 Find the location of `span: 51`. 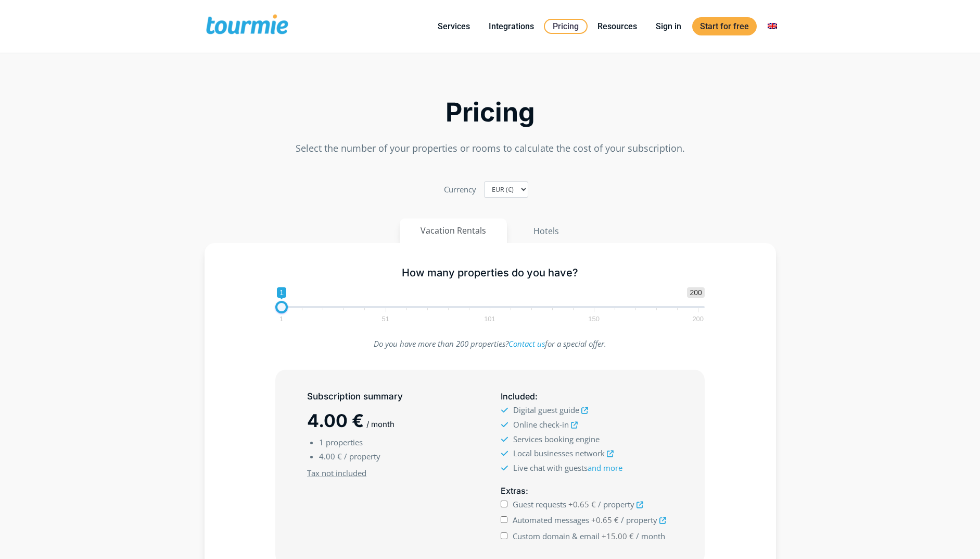

span: 51 is located at coordinates (386, 318).